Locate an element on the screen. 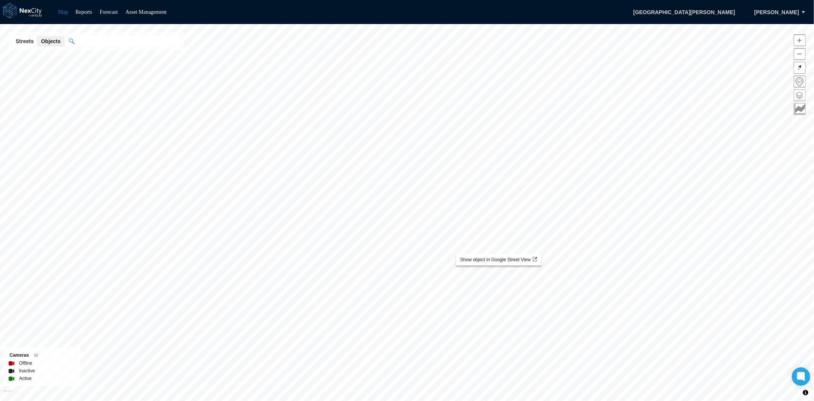 This screenshot has width=814, height=401. span: Reset bearing to north is located at coordinates (800, 68).